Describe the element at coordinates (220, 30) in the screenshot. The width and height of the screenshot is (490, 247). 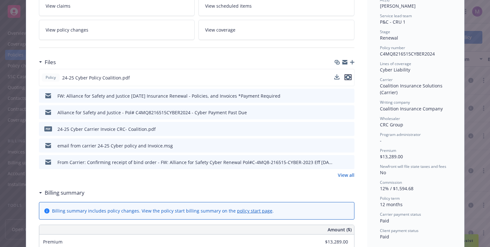
I see `span: View coverage` at that location.